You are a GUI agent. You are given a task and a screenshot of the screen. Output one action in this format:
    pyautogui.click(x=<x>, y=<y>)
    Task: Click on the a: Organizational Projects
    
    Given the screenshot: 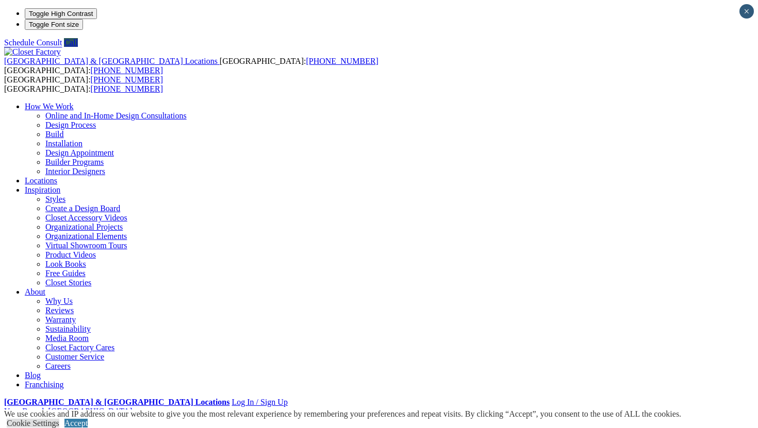 What is the action you would take?
    pyautogui.click(x=84, y=227)
    